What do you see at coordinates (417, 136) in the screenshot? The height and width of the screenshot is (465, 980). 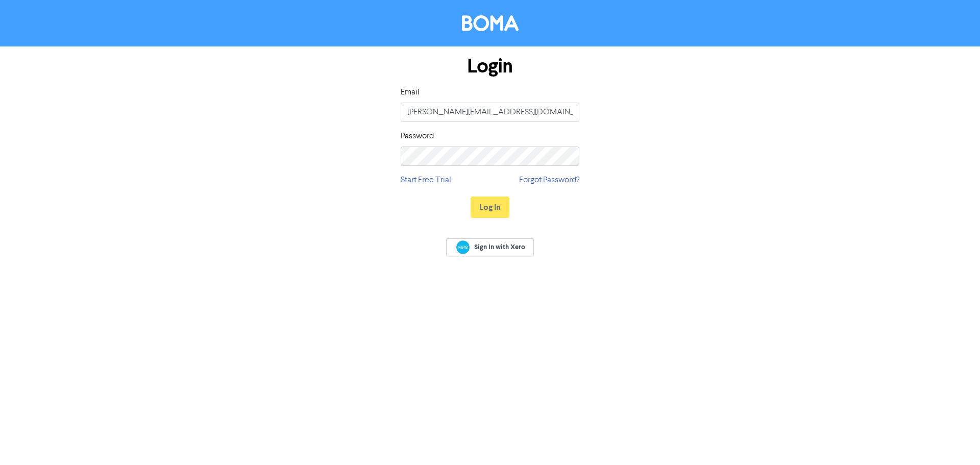 I see `label: Password` at bounding box center [417, 136].